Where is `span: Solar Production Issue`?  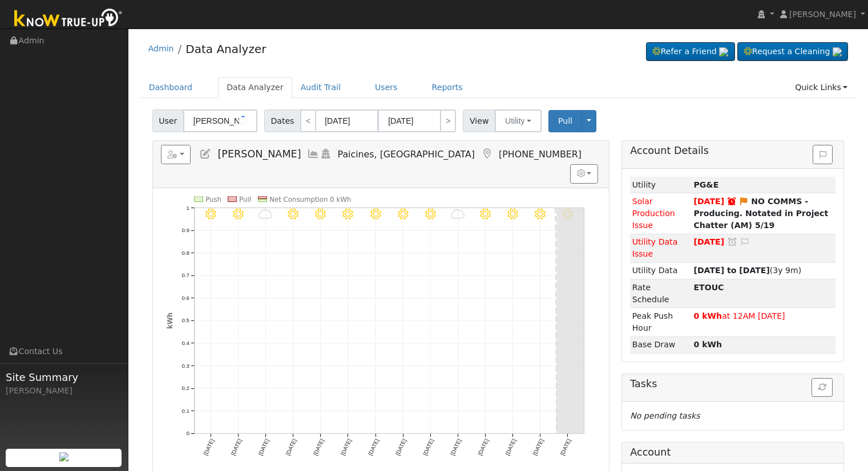
span: Solar Production Issue is located at coordinates (653, 214).